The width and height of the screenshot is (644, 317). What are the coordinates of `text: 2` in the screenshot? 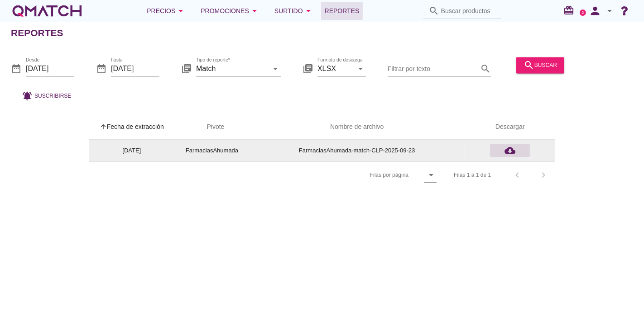 It's located at (583, 12).